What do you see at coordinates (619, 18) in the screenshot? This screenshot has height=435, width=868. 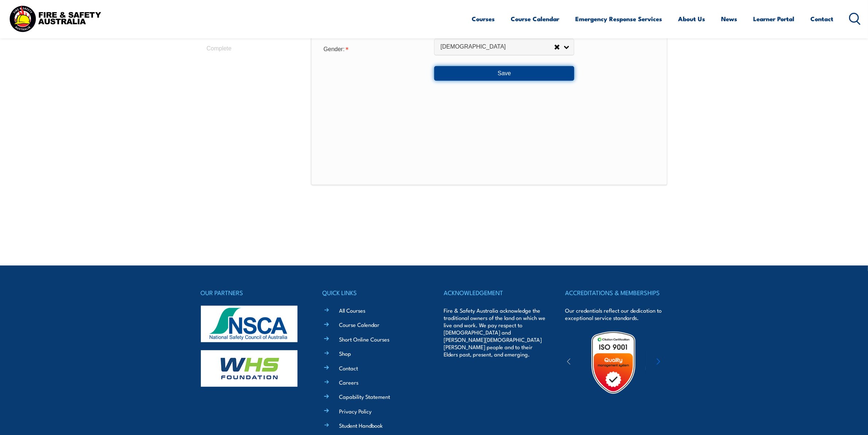 I see `a: Emergency Response Services` at bounding box center [619, 18].